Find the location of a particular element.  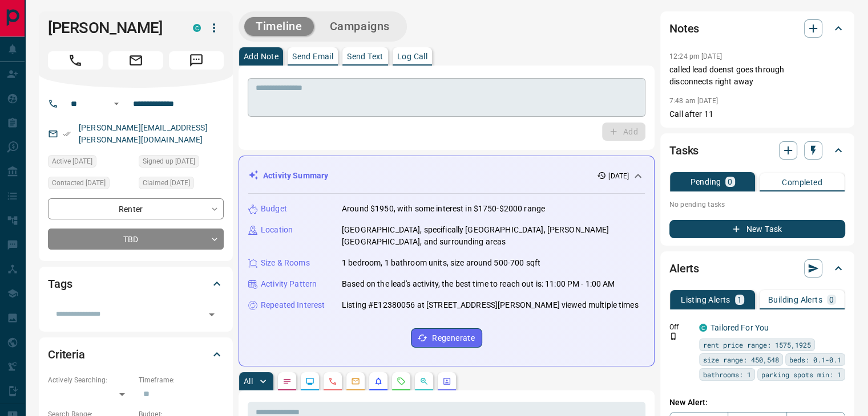

span: Call is located at coordinates (75, 61).